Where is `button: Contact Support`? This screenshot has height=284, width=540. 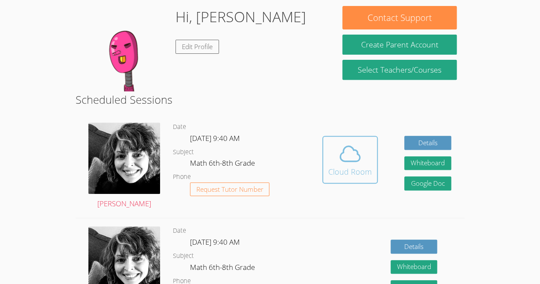 button: Contact Support is located at coordinates (399, 17).